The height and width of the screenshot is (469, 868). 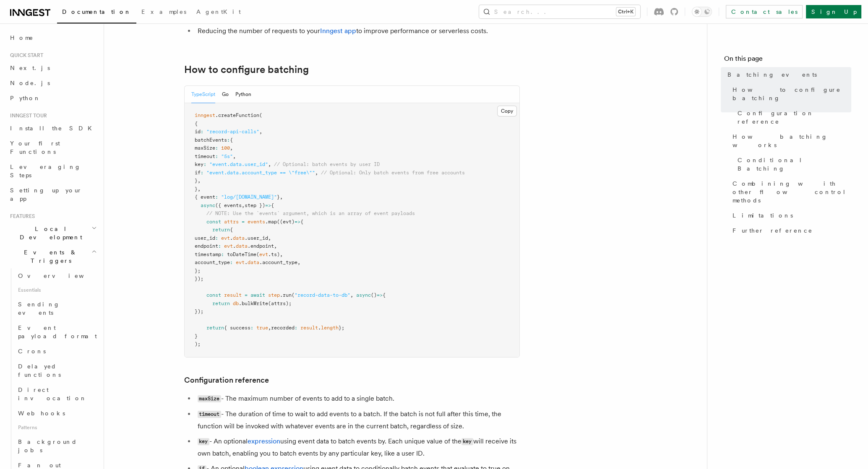 I want to click on span: inngest, so click(x=205, y=115).